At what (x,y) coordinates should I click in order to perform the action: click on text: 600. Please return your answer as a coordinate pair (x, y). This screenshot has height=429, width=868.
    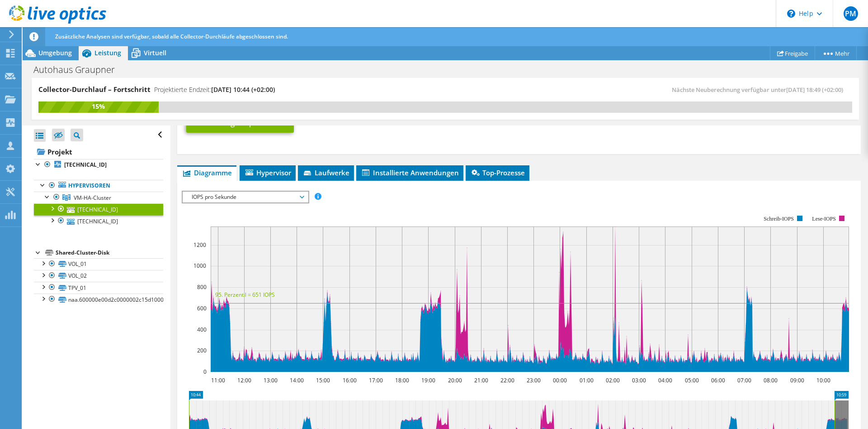
    Looking at the image, I should click on (201, 308).